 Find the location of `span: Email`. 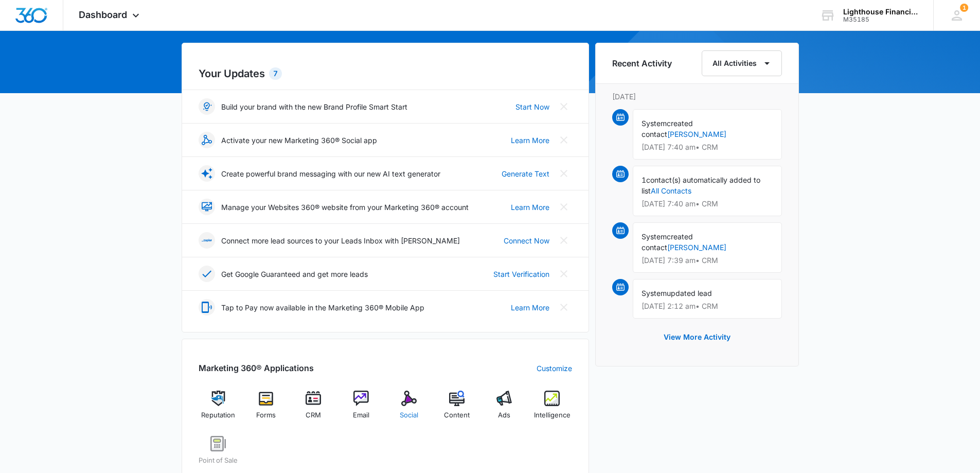

span: Email is located at coordinates (361, 415).